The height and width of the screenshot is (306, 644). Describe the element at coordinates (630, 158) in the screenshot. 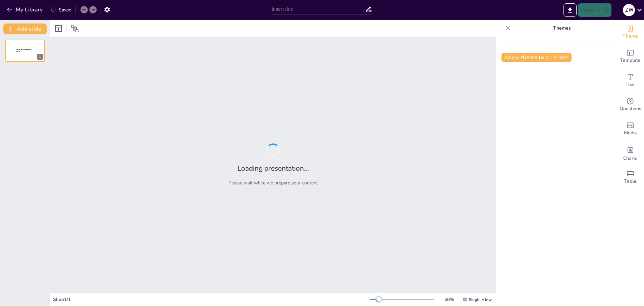

I see `span: Charts` at that location.